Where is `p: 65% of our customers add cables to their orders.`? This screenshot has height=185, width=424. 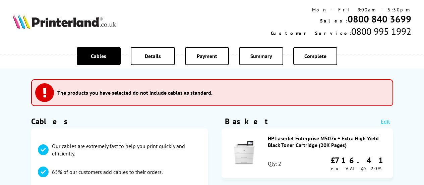 p: 65% of our customers add cables to their orders. is located at coordinates (107, 172).